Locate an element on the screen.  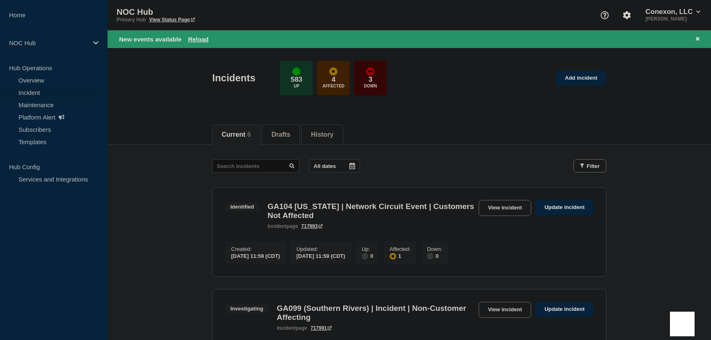
span: Identified is located at coordinates (242, 206).